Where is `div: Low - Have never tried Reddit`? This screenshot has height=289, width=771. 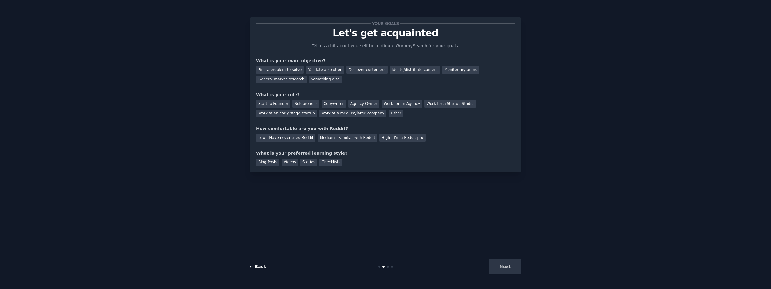 div: Low - Have never tried Reddit is located at coordinates (286, 138).